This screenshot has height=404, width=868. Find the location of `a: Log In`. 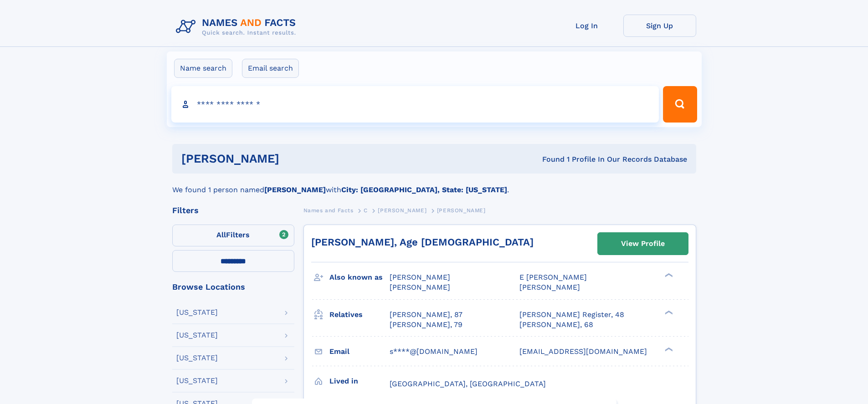

a: Log In is located at coordinates (587, 26).